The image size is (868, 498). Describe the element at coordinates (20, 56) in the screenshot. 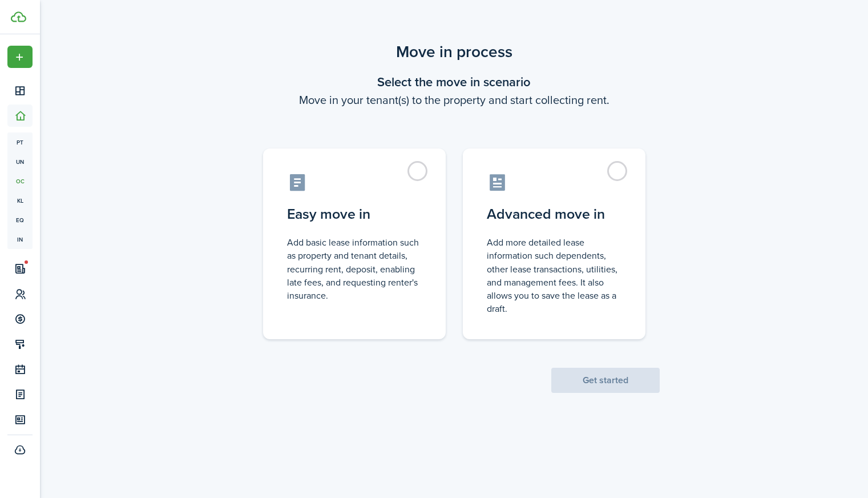

I see `button: Open menu` at that location.